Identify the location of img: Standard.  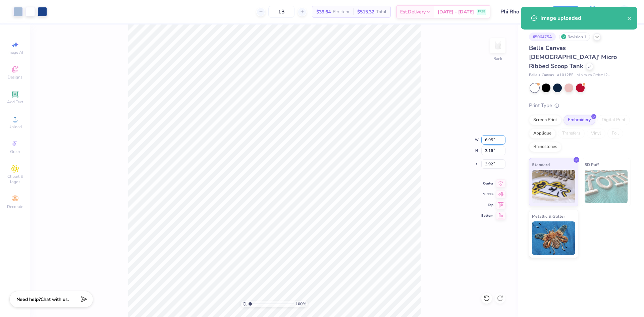
(554, 187).